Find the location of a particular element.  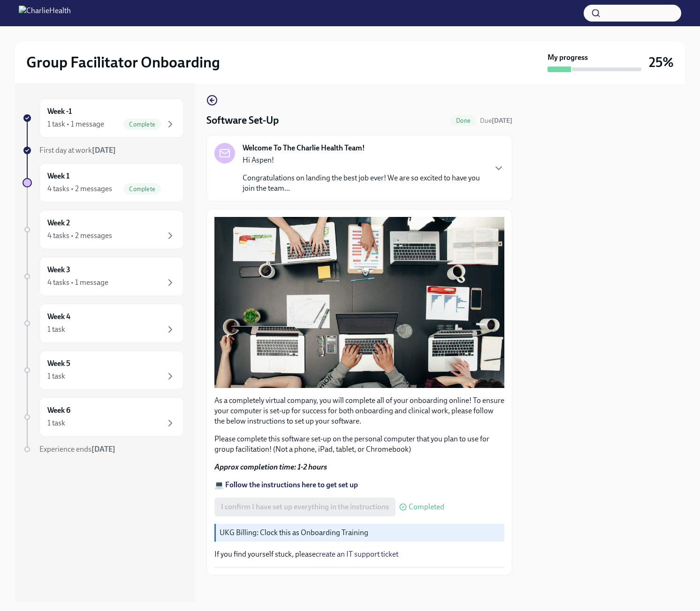

span: Completed is located at coordinates (426, 507).